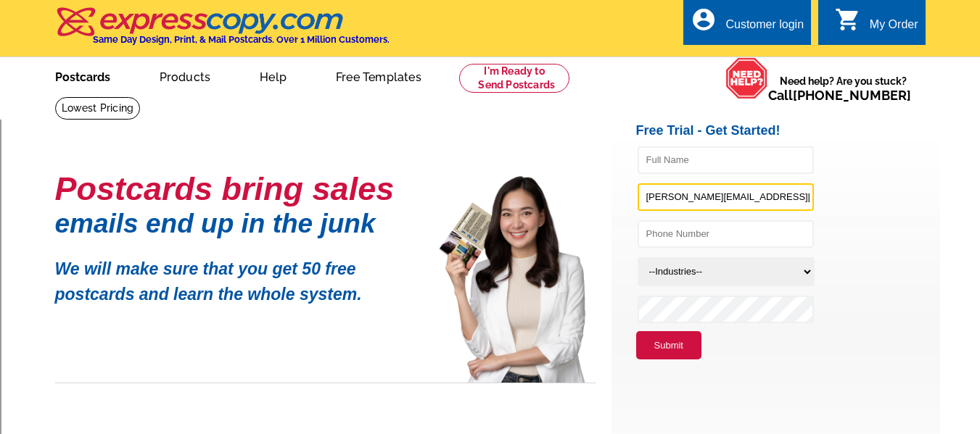 The height and width of the screenshot is (434, 980). I want to click on i: account_circle, so click(704, 19).